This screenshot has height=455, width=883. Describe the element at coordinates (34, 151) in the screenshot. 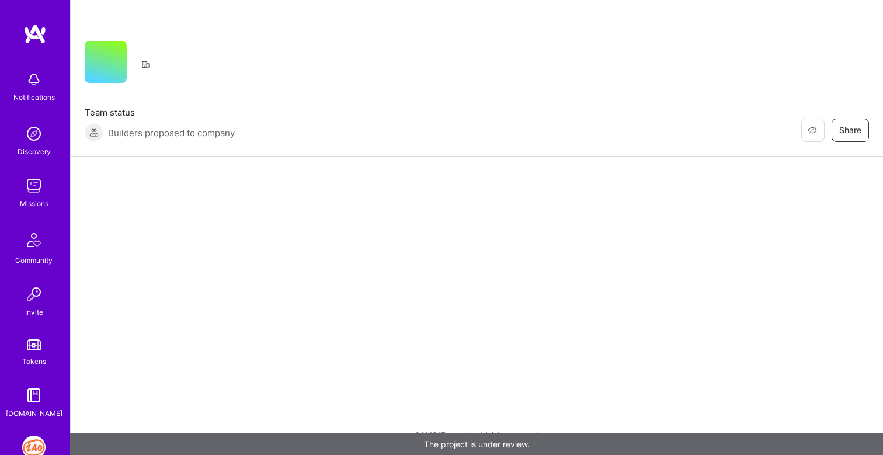

I see `div: Discovery` at that location.